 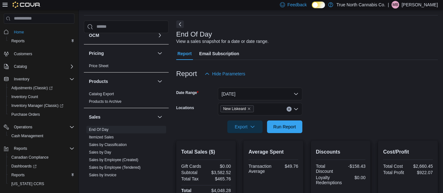 What do you see at coordinates (187, 74) in the screenshot?
I see `h3: Report` at bounding box center [187, 74].